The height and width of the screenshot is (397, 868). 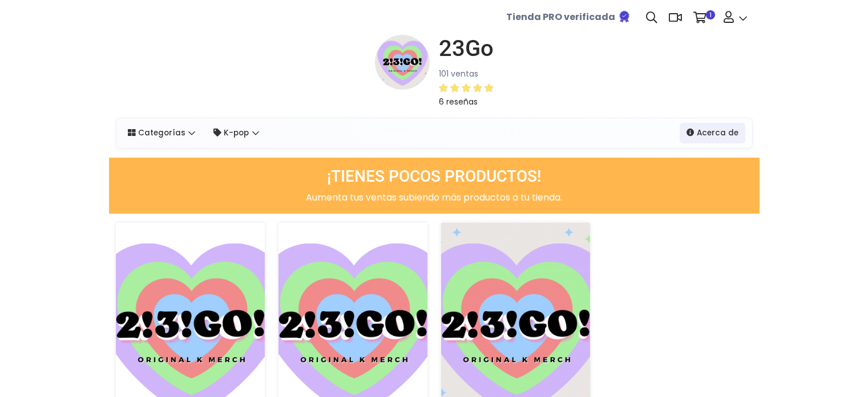 What do you see at coordinates (711, 14) in the screenshot?
I see `span: 1` at bounding box center [711, 14].